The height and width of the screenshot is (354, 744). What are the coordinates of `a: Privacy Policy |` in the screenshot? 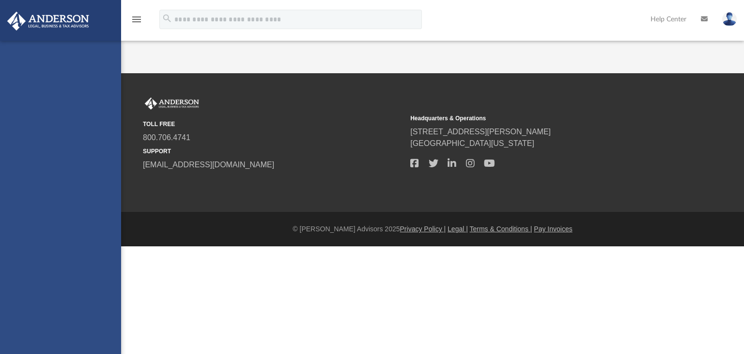 It's located at (423, 229).